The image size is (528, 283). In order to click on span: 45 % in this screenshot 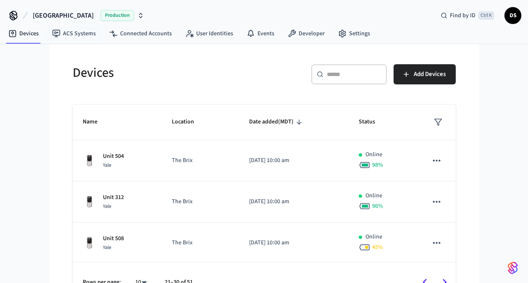, I will do `click(378, 247)`.